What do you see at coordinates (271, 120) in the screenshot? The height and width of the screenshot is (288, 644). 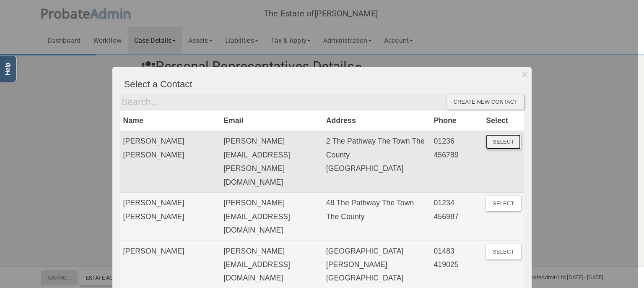 I see `th: Email` at bounding box center [271, 120].